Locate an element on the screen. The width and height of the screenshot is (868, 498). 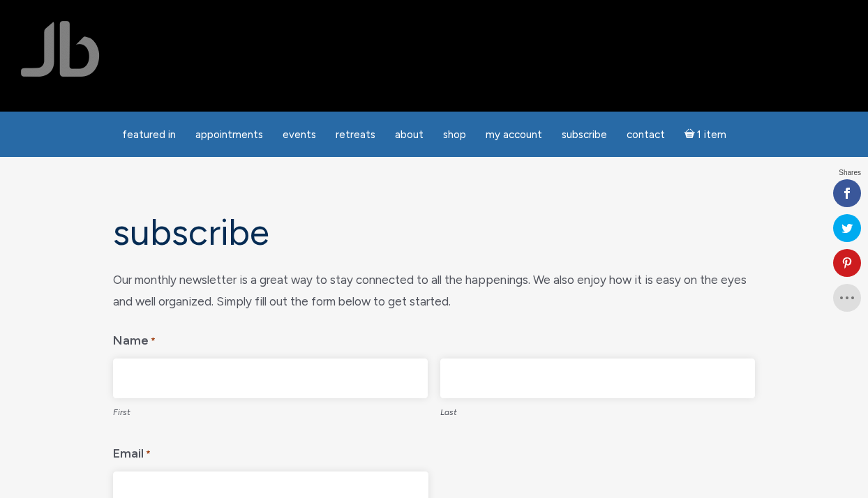
span: 1 item is located at coordinates (712, 135).